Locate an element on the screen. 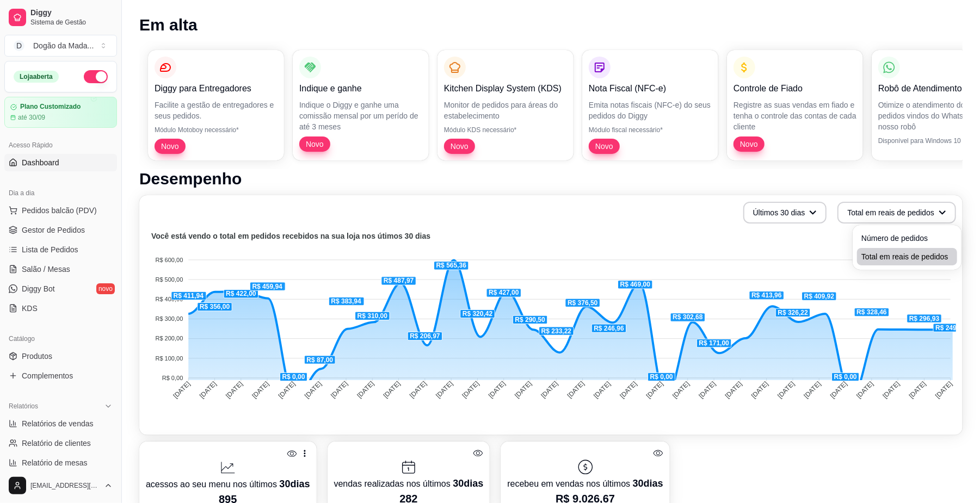 This screenshot has height=503, width=980. a: Relatório de clientes is located at coordinates (61, 443).